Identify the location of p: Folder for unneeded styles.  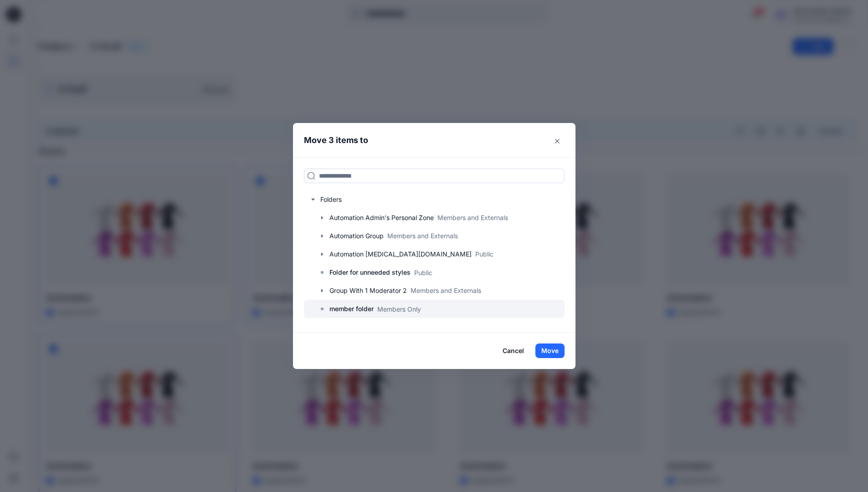
(370, 273).